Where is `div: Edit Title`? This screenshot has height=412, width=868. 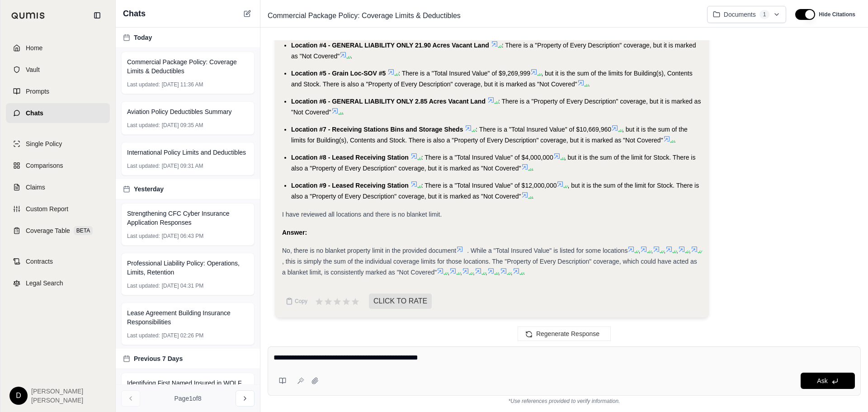
div: Edit Title is located at coordinates (482, 16).